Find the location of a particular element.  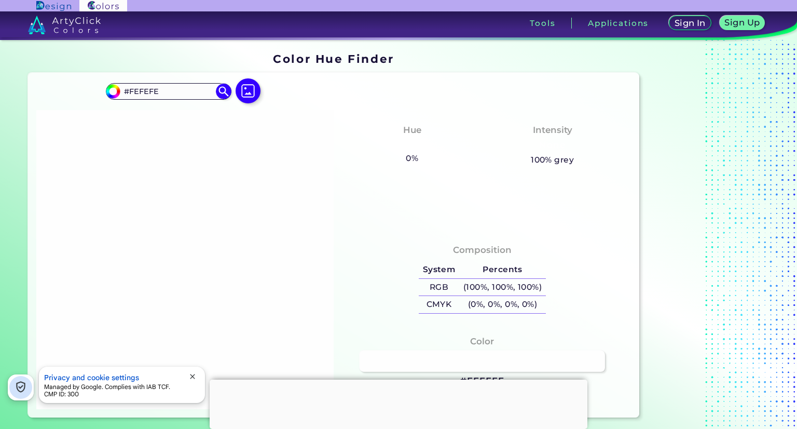

h3: #FEFEFE is located at coordinates (482, 381).